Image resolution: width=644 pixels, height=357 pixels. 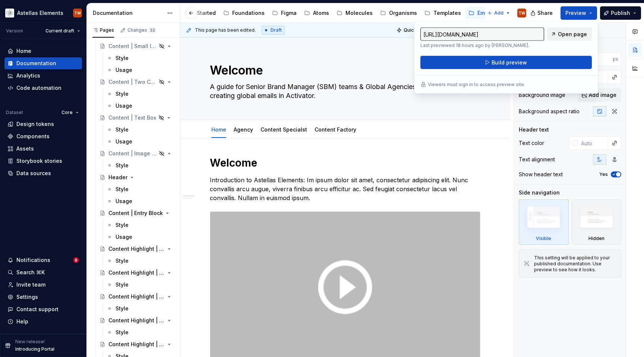 What do you see at coordinates (43, 284) in the screenshot?
I see `a: Invite team` at bounding box center [43, 284].